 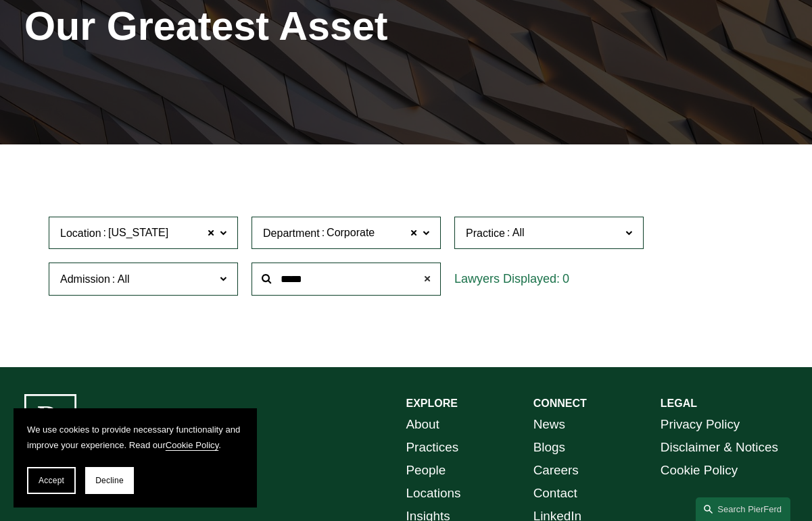 What do you see at coordinates (81, 233) in the screenshot?
I see `span: Location` at bounding box center [81, 233].